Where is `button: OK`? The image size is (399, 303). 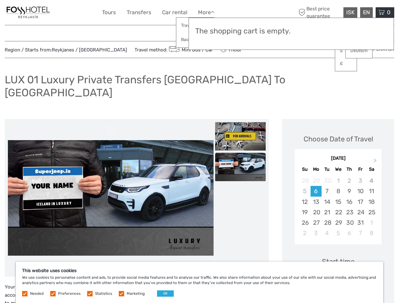 button: OK is located at coordinates (165, 293).